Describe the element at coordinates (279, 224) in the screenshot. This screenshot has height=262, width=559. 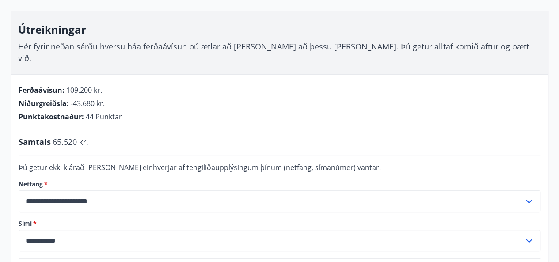
I see `label: Sími` at that location.